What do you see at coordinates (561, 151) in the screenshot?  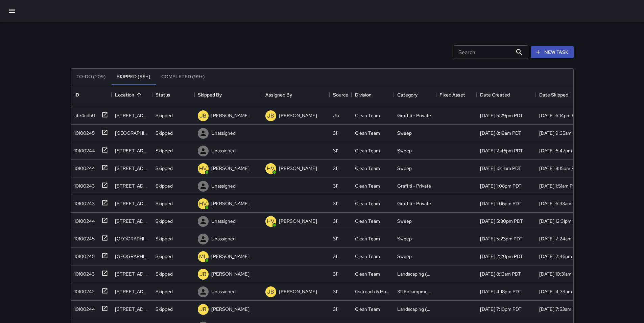 I see `div: 8/17/2025, 6:47pm PDT` at bounding box center [561, 151].